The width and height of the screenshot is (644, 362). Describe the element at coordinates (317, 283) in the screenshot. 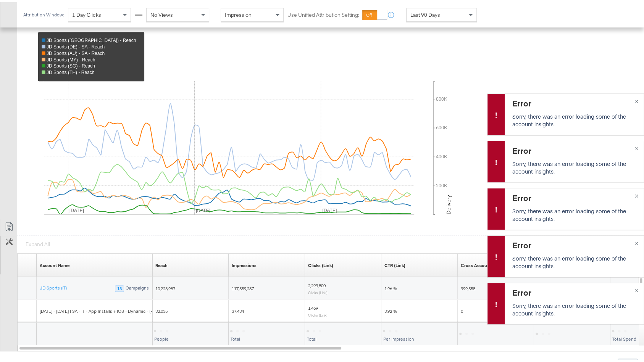

I see `span: 2,299,800` at that location.